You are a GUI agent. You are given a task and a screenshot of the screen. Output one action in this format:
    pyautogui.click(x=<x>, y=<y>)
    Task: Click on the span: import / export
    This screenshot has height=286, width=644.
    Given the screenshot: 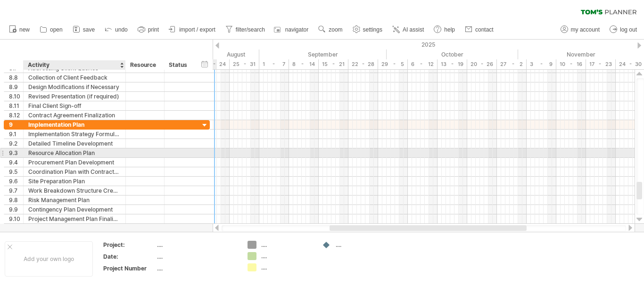 What is the action you would take?
    pyautogui.click(x=197, y=30)
    